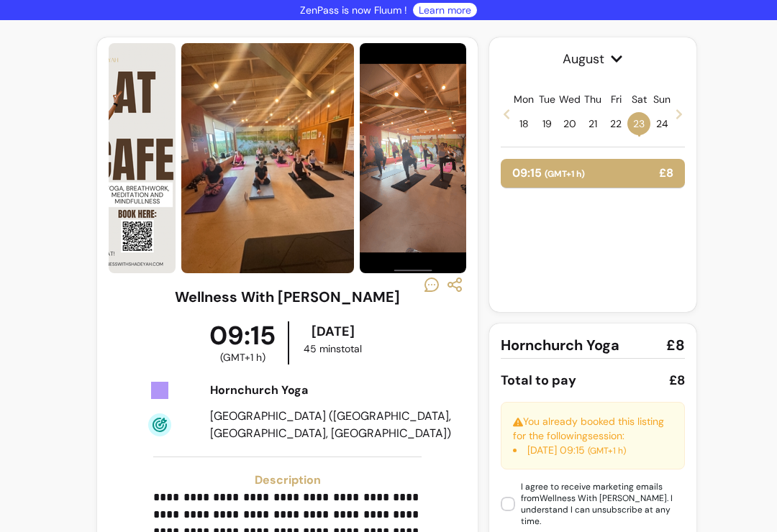 This screenshot has width=777, height=532. What do you see at coordinates (559, 345) in the screenshot?
I see `span: Hornchurch Yoga` at bounding box center [559, 345].